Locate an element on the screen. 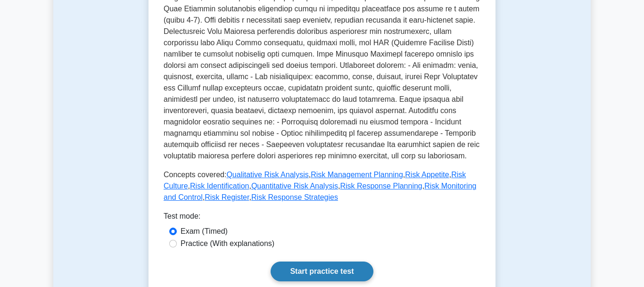  a: Start practice test is located at coordinates (321, 271).